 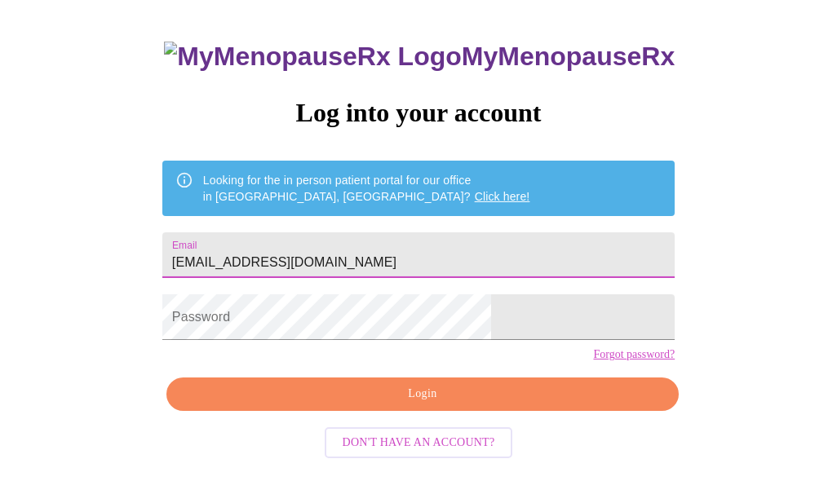 What do you see at coordinates (423, 394) in the screenshot?
I see `button: Login` at bounding box center [423, 394].